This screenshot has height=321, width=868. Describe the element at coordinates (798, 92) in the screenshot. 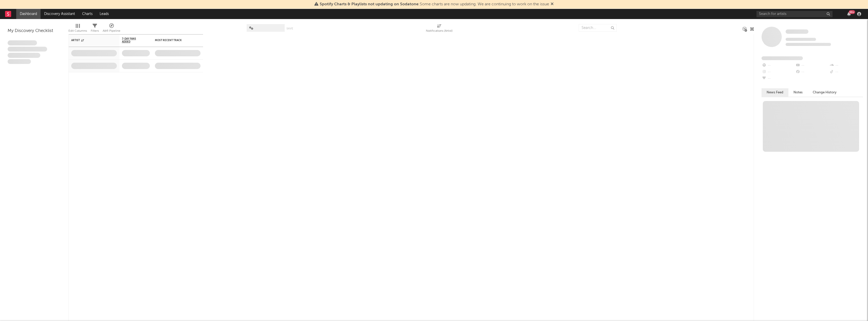

I see `button: Notes` at that location.